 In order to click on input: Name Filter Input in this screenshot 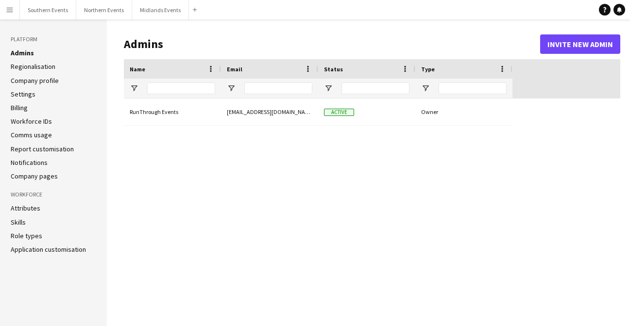, I will do `click(181, 88)`.